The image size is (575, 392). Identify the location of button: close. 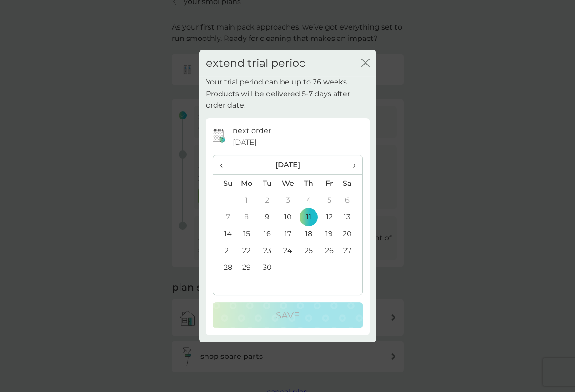
(365, 63).